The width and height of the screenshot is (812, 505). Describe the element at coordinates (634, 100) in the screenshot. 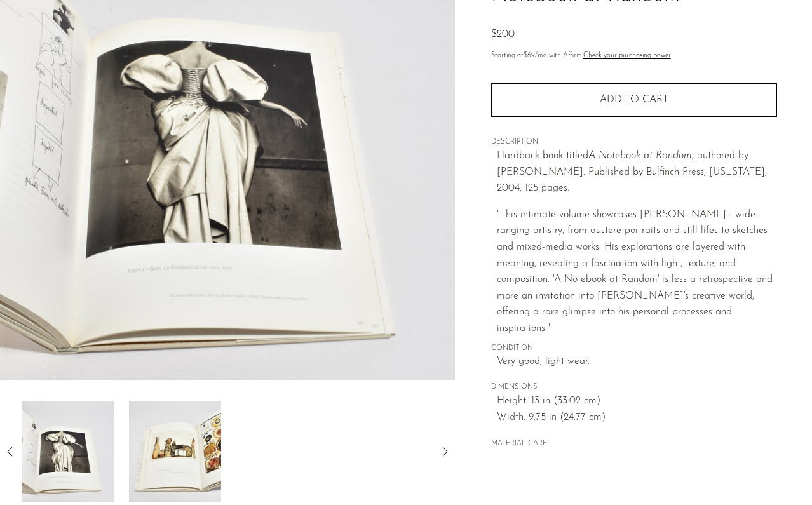

I see `span: Add to cart` at that location.